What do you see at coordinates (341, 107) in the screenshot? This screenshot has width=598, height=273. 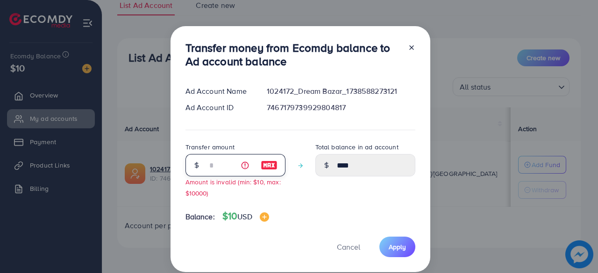 I see `div: 7467179739929804817` at bounding box center [341, 107].